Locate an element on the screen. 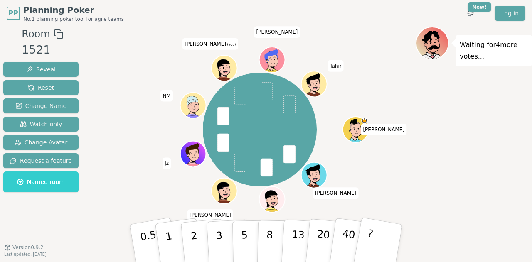 Image resolution: width=532 pixels, height=262 pixels. span: Reveal is located at coordinates (41, 69).